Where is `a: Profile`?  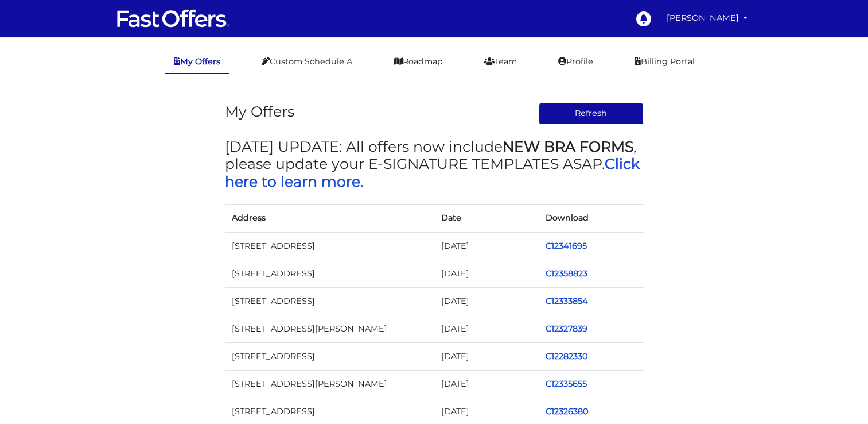
a: Profile is located at coordinates (576, 61).